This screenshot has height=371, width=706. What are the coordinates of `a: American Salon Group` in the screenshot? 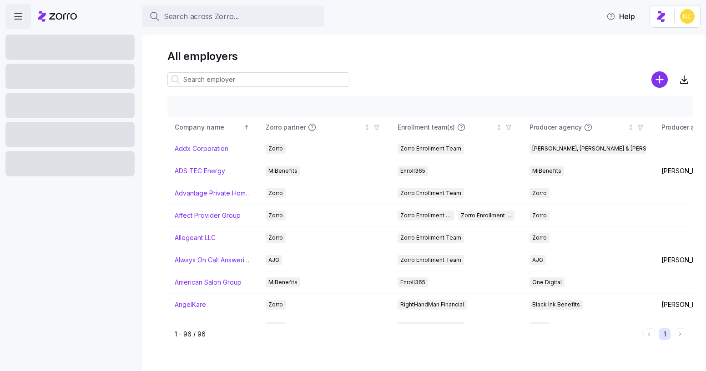 It's located at (208, 283).